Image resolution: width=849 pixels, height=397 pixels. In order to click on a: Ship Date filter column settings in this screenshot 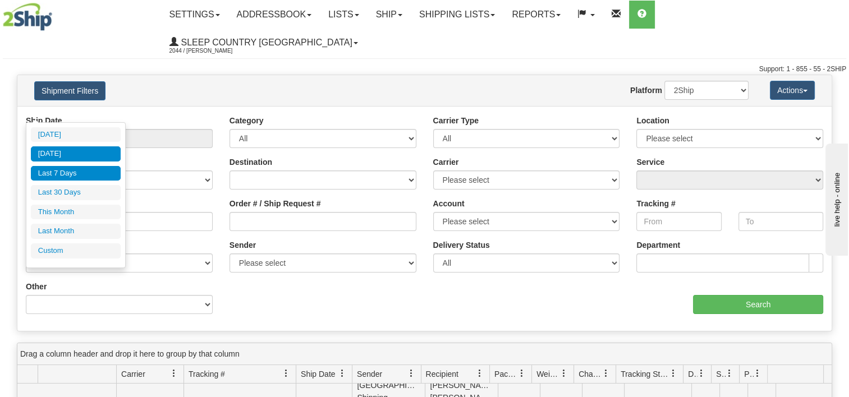, I will do `click(342, 374)`.